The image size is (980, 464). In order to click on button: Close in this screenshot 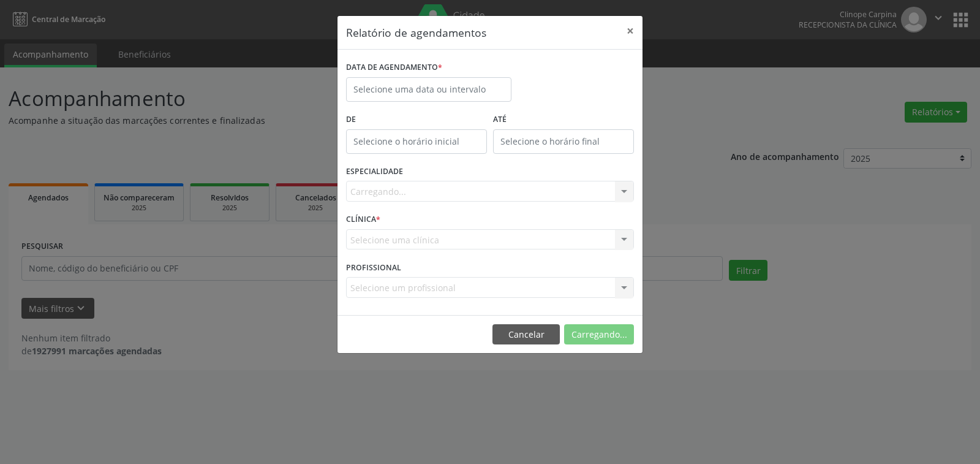, I will do `click(631, 31)`.